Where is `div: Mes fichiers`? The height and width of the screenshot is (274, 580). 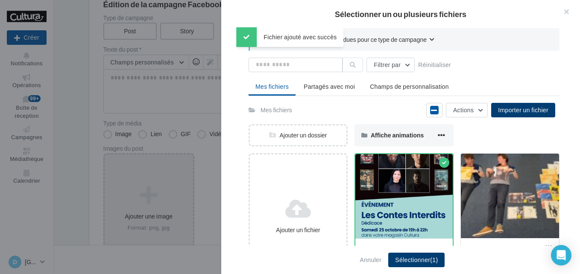 div: Mes fichiers is located at coordinates (276, 110).